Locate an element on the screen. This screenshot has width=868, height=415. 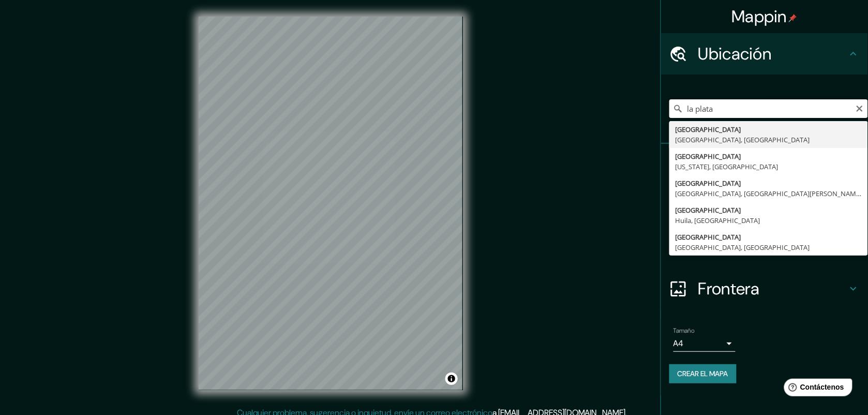
span: Contáctenos is located at coordinates (46, 12).